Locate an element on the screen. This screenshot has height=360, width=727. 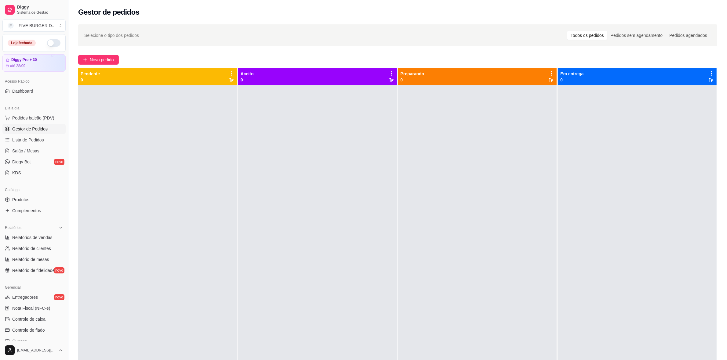
span: Cupons is located at coordinates (20, 341).